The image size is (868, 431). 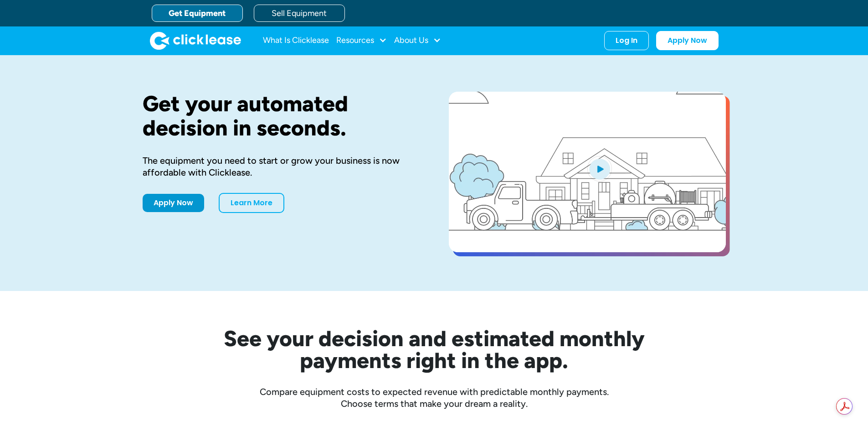 I want to click on img: Blue play button logo on a light blue circular background, so click(x=600, y=169).